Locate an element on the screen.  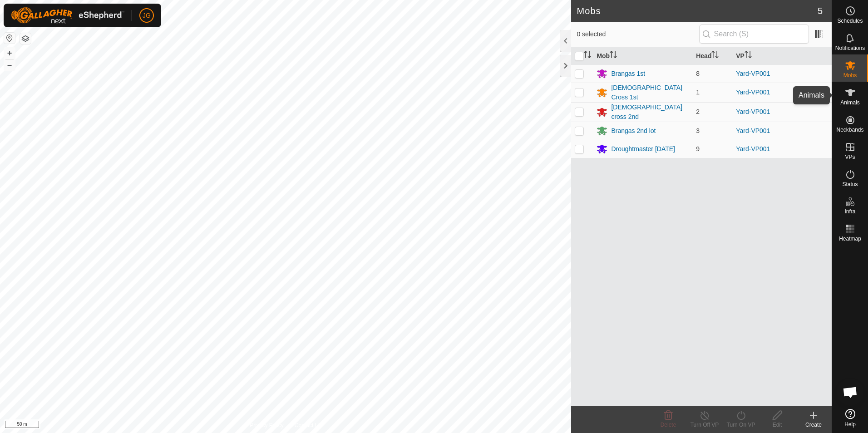
span: 3 is located at coordinates (697, 131).